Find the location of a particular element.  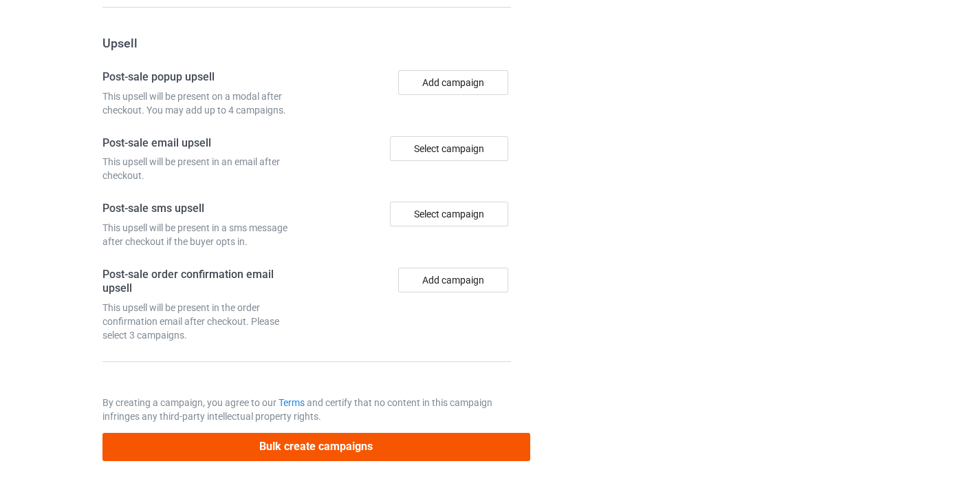

div: This upsell will be present in an email after checkout. is located at coordinates (202, 169).